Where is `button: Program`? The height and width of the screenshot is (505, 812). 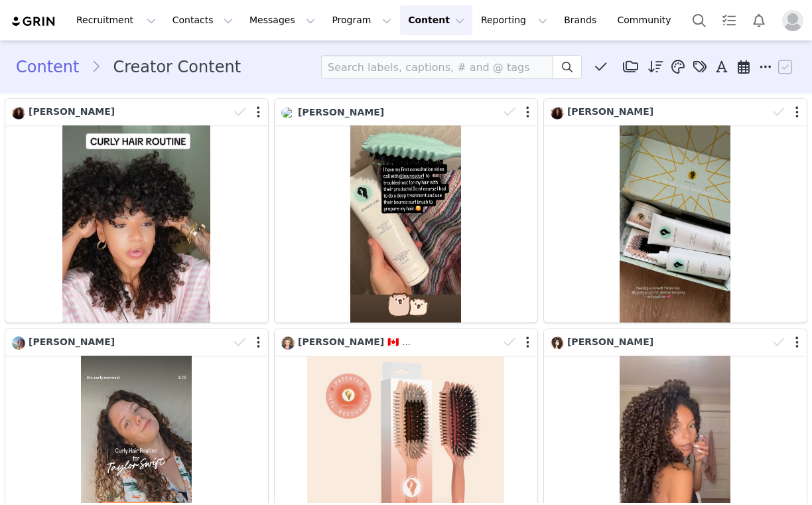 button: Program is located at coordinates (361, 20).